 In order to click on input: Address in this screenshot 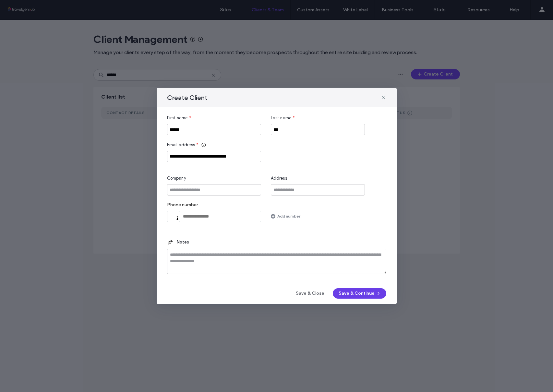, I will do `click(318, 190)`.